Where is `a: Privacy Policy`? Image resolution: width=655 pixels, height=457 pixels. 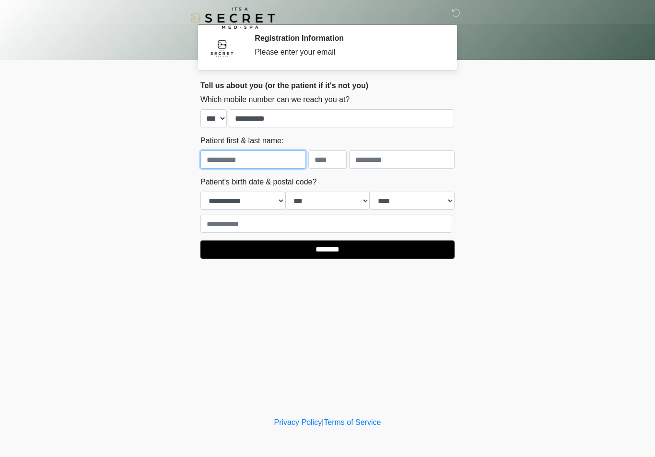 a: Privacy Policy is located at coordinates (298, 422).